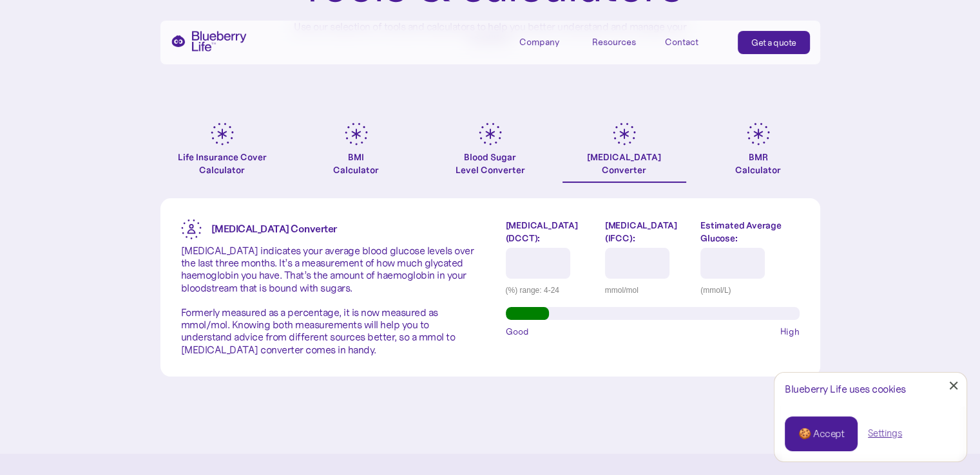  What do you see at coordinates (681, 42) in the screenshot?
I see `div: Contact` at bounding box center [681, 42].